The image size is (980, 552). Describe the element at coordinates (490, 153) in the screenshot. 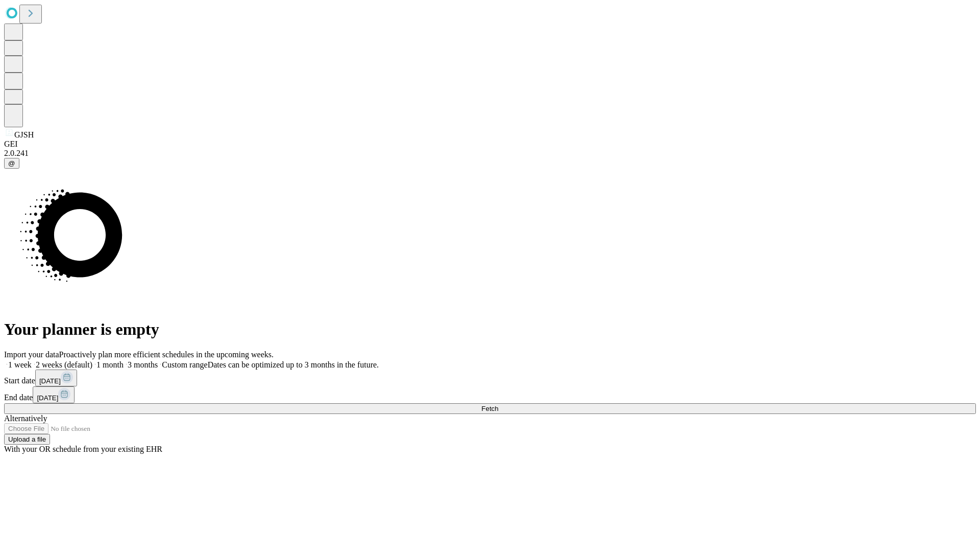

I see `div: 2.0.241` at that location.